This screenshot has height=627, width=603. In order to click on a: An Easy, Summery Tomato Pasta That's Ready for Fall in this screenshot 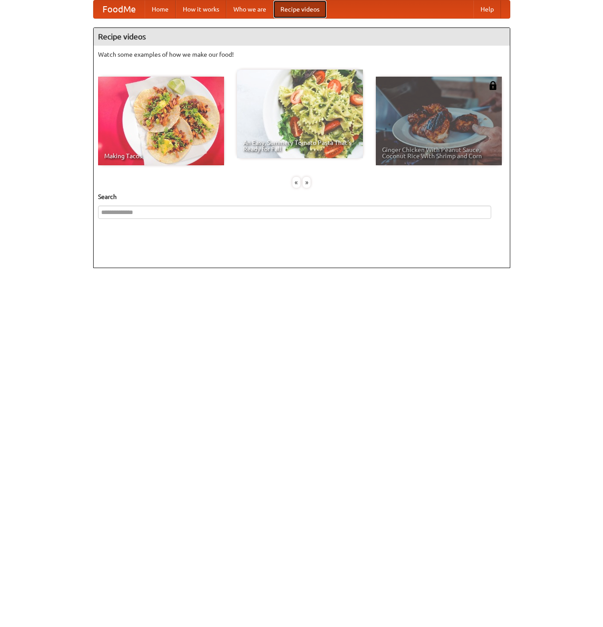, I will do `click(300, 114)`.